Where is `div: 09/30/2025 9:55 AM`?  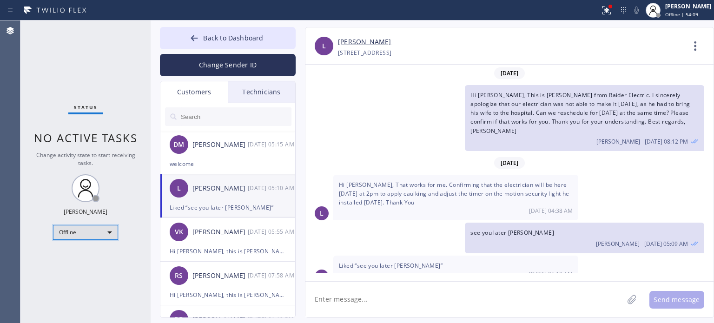 div: 09/30/2025 9:55 AM is located at coordinates (272, 231).